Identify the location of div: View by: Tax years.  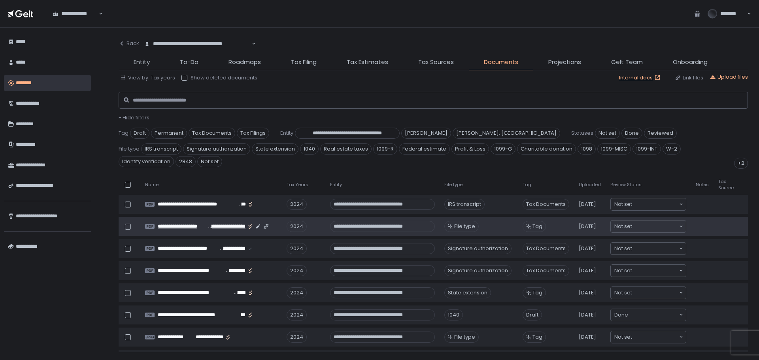
(148, 78).